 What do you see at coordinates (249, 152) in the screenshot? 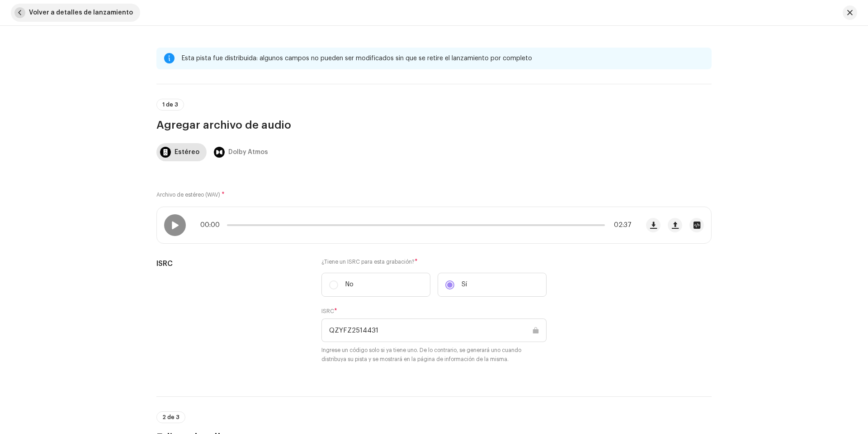
I see `div: Dolby Atmos` at bounding box center [249, 152].